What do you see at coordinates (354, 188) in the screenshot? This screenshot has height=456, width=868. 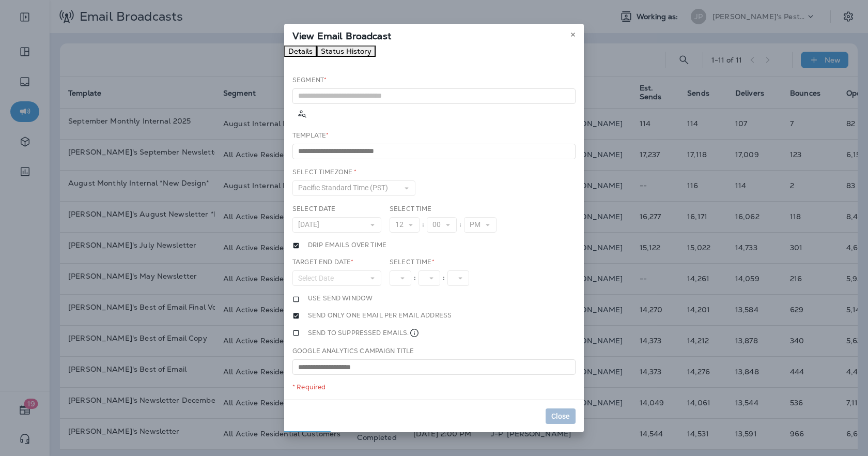 I see `button: Pacific Standard Time (PST)` at bounding box center [354, 188].